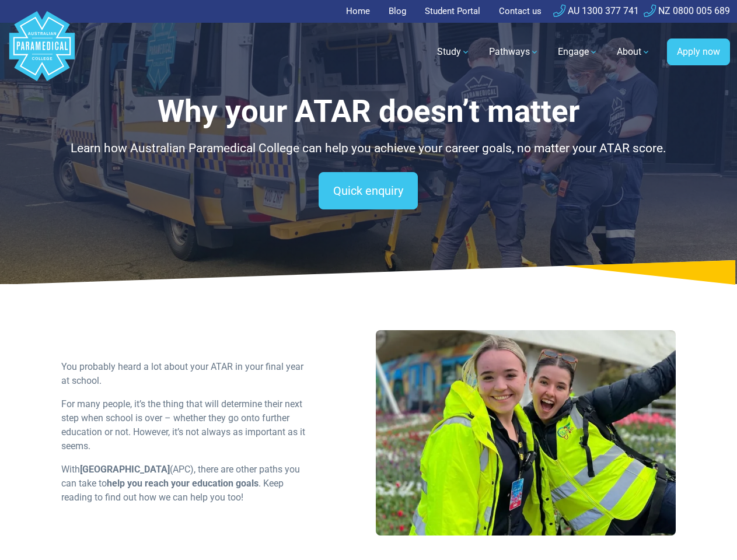 This screenshot has height=560, width=737. Describe the element at coordinates (42, 52) in the screenshot. I see `a: Australian Paramedical College` at that location.